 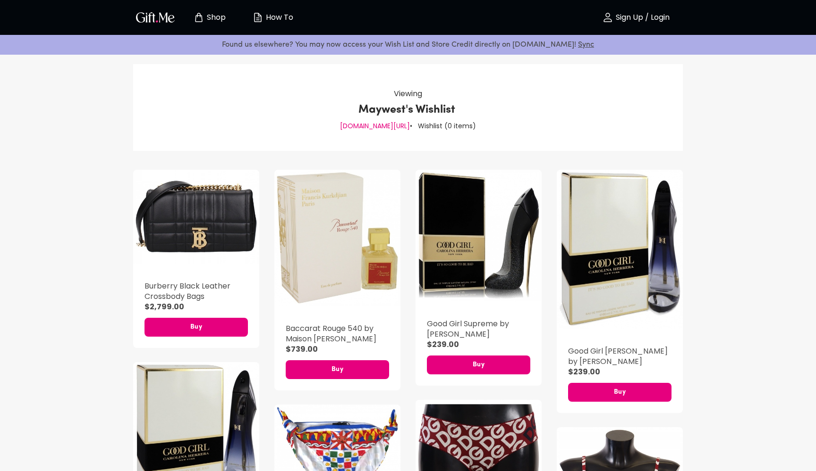 I want to click on img: GiftMe Logo, so click(x=155, y=17).